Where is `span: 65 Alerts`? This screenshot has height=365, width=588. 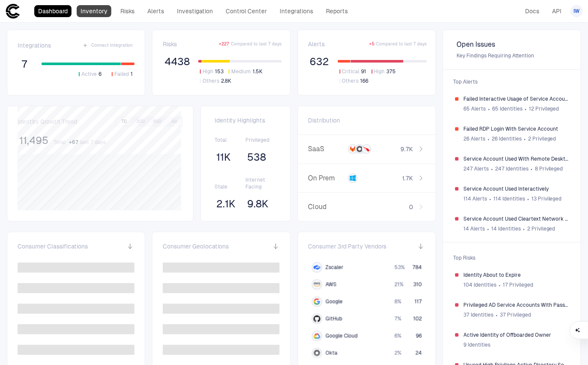 span: 65 Alerts is located at coordinates (475, 109).